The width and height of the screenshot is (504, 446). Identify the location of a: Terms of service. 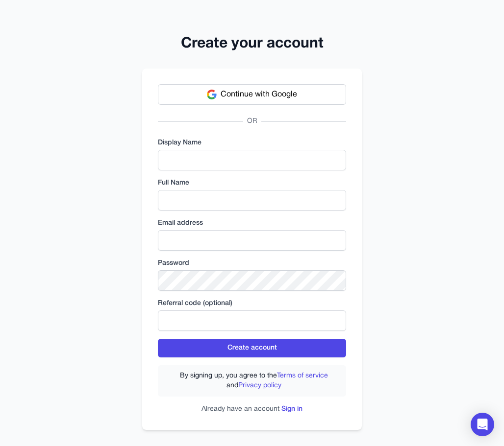
(302, 376).